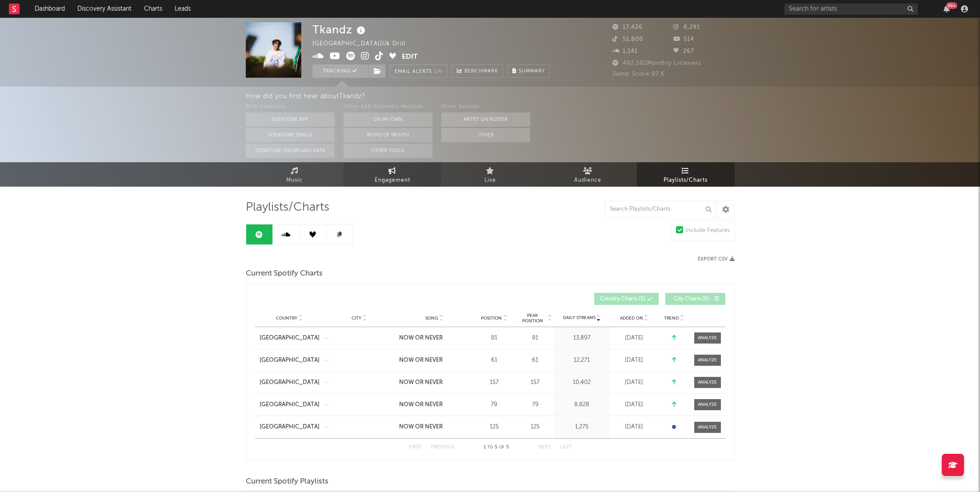 This screenshot has height=492, width=980. What do you see at coordinates (588, 174) in the screenshot?
I see `a: Audience` at bounding box center [588, 174].